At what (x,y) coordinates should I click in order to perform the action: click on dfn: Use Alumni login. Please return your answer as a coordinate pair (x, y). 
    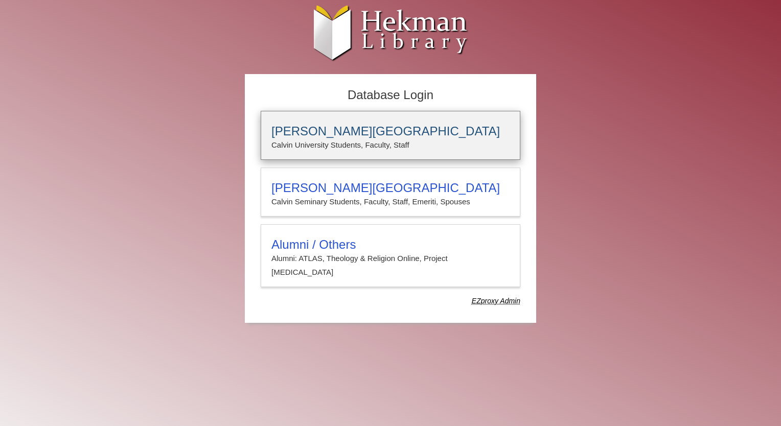
    Looking at the image, I should click on (495, 301).